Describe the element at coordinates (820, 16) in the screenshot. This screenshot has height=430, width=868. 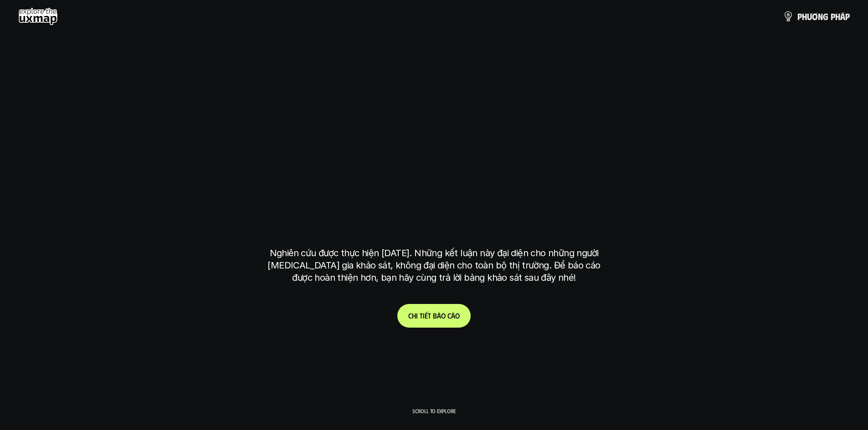
I see `span: n` at that location.